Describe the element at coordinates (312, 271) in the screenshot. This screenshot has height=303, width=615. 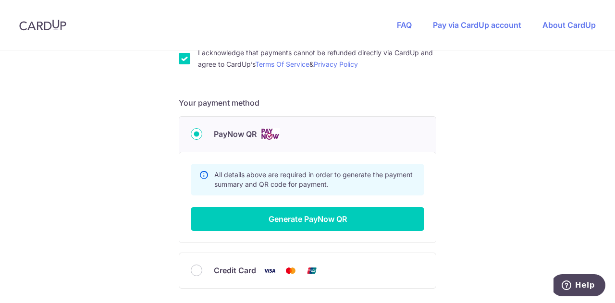
I see `img: Union Pay` at that location.